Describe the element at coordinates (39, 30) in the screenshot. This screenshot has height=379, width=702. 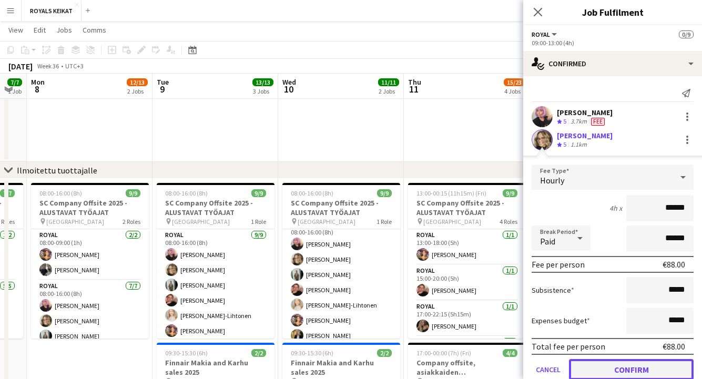
I see `span: Edit` at that location.